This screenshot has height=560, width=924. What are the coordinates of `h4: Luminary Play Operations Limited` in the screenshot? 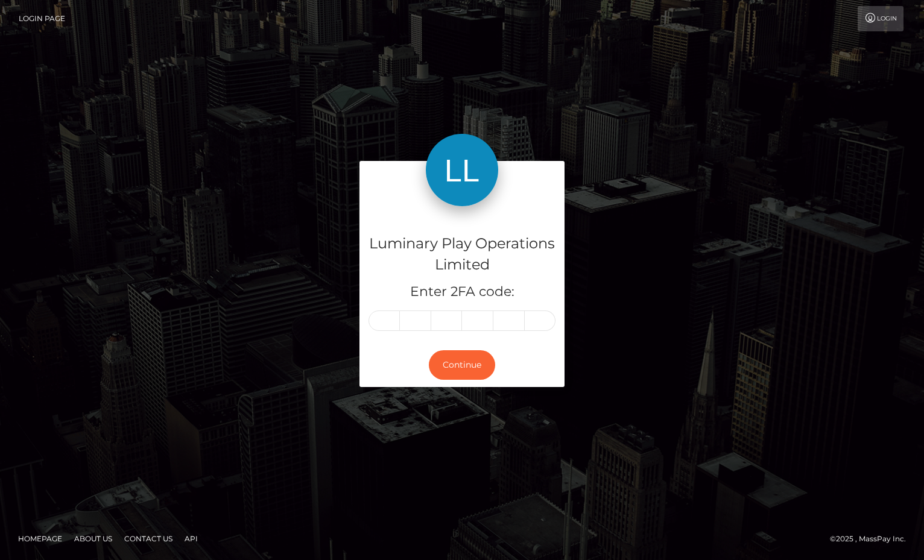 It's located at (462, 255).